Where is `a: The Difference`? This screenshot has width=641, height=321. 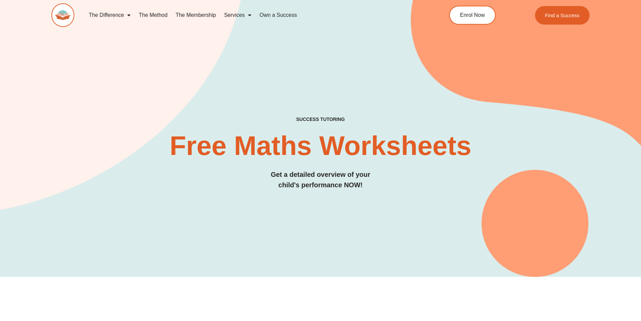 a: The Difference is located at coordinates (110, 15).